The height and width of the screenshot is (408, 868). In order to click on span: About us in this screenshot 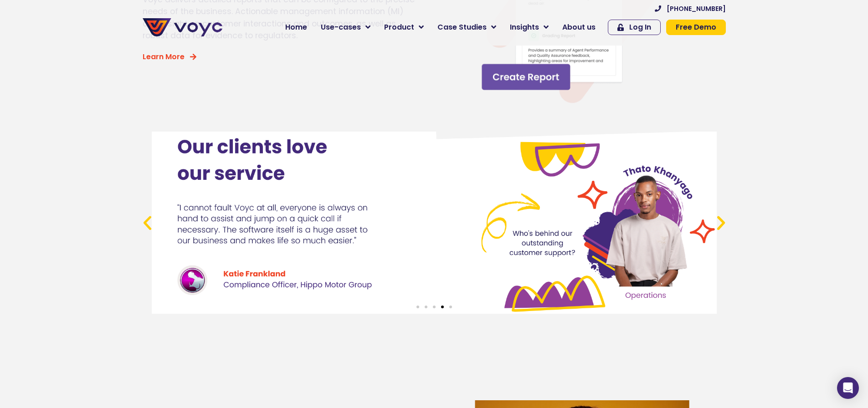, I will do `click(578, 28)`.